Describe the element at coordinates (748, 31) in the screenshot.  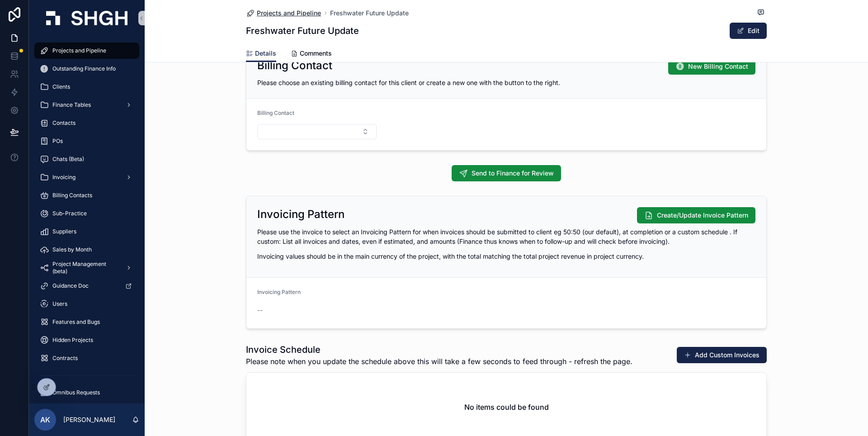
I see `button: Edit` at that location.